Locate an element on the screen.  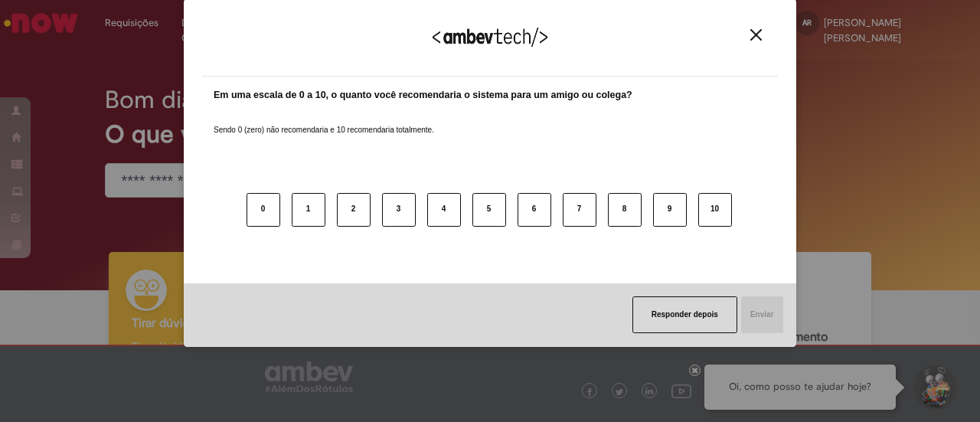
button: Responder depois is located at coordinates (684, 315).